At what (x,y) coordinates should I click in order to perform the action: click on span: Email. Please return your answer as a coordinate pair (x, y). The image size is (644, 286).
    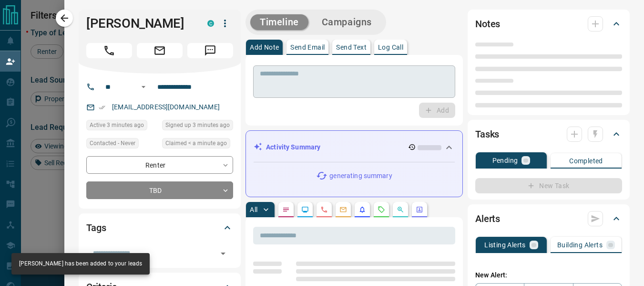
    Looking at the image, I should click on (160, 51).